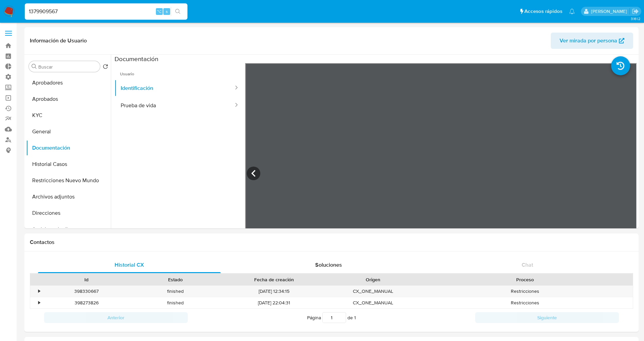 The height and width of the screenshot is (341, 644). Describe the element at coordinates (86, 291) in the screenshot. I see `div: 398330667` at that location.